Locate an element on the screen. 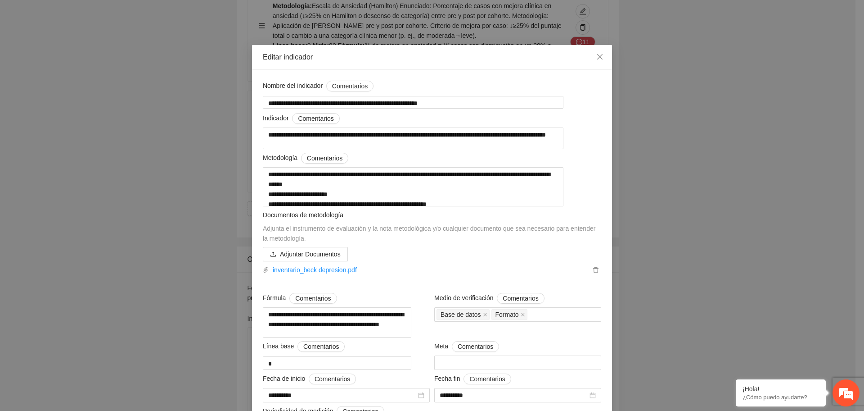  button: Medio de verificación is located at coordinates (520, 298).